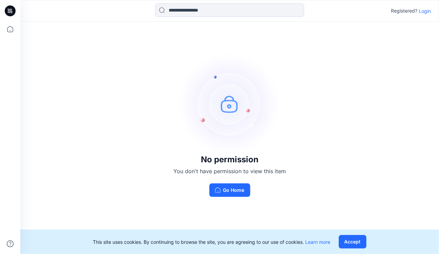 This screenshot has width=439, height=254. What do you see at coordinates (230, 171) in the screenshot?
I see `p: You don't have permission to view this item` at bounding box center [230, 171].